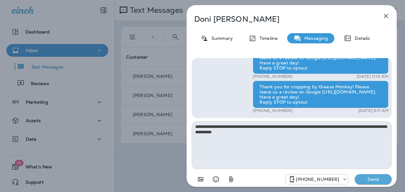 The height and width of the screenshot is (192, 405). What do you see at coordinates (317, 179) in the screenshot?
I see `div: +1 (208) 858-5823` at bounding box center [317, 179].